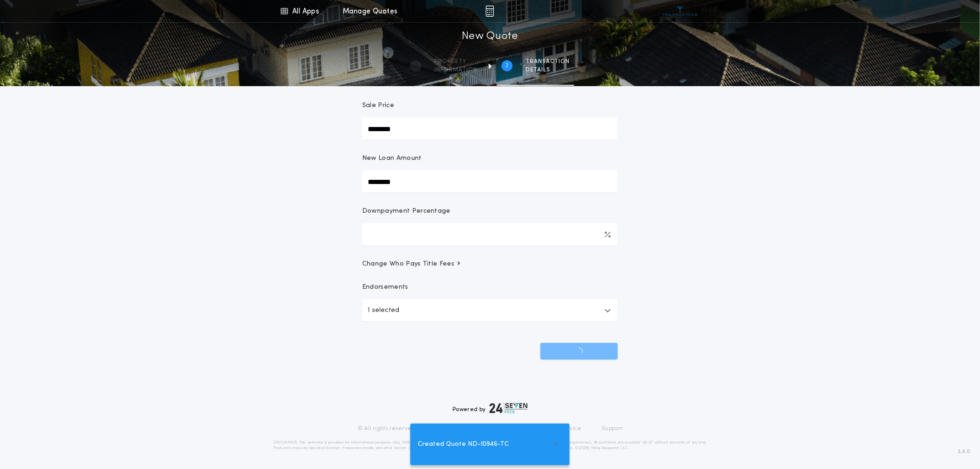  I want to click on p: Endorsements, so click(490, 287).